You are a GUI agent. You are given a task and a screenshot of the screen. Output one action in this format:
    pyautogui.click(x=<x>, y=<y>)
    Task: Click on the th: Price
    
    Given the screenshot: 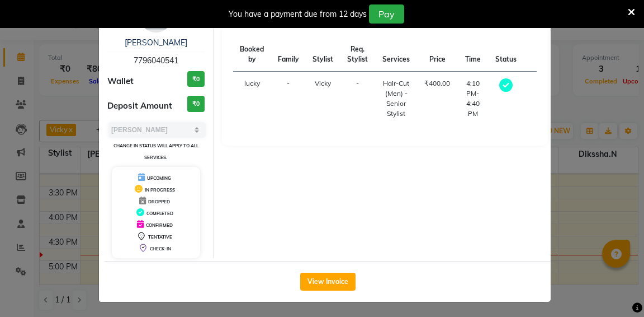 What is the action you would take?
    pyautogui.click(x=437, y=54)
    